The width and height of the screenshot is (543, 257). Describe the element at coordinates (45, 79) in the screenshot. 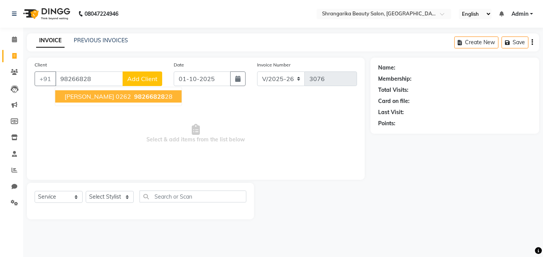

I see `button: +91` at that location.